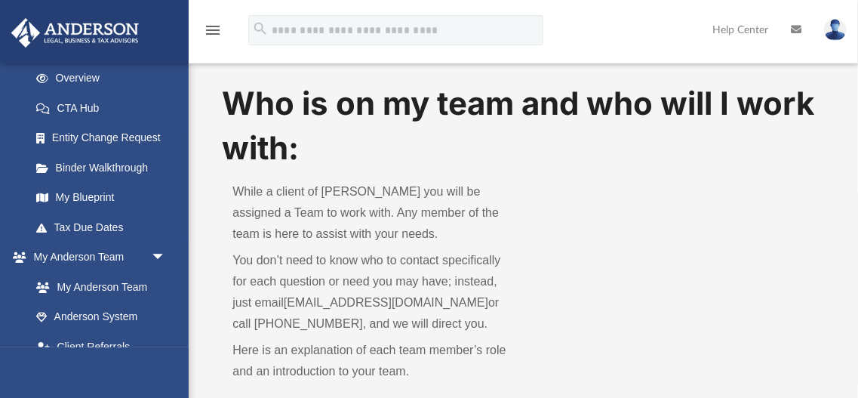  What do you see at coordinates (101, 198) in the screenshot?
I see `a: My Blueprint` at bounding box center [101, 198].